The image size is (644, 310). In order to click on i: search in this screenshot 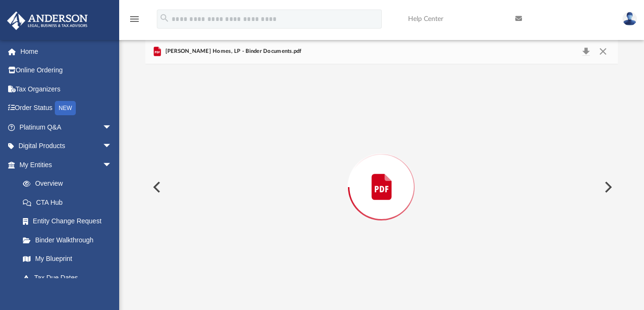, I will do `click(165, 18)`.